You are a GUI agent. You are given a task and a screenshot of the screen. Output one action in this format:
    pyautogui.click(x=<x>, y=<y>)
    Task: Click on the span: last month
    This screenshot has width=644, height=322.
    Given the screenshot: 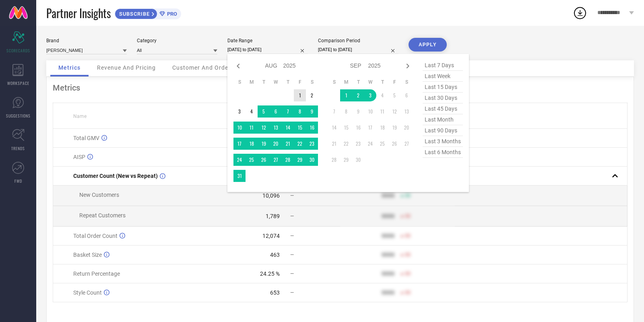 What is the action you would take?
    pyautogui.click(x=442, y=120)
    